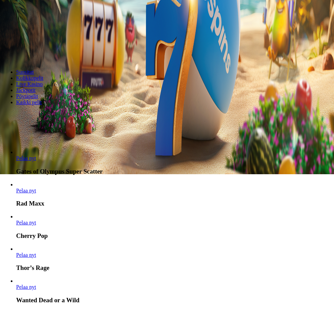  Describe the element at coordinates (26, 90) in the screenshot. I see `a: Jackpotit` at that location.